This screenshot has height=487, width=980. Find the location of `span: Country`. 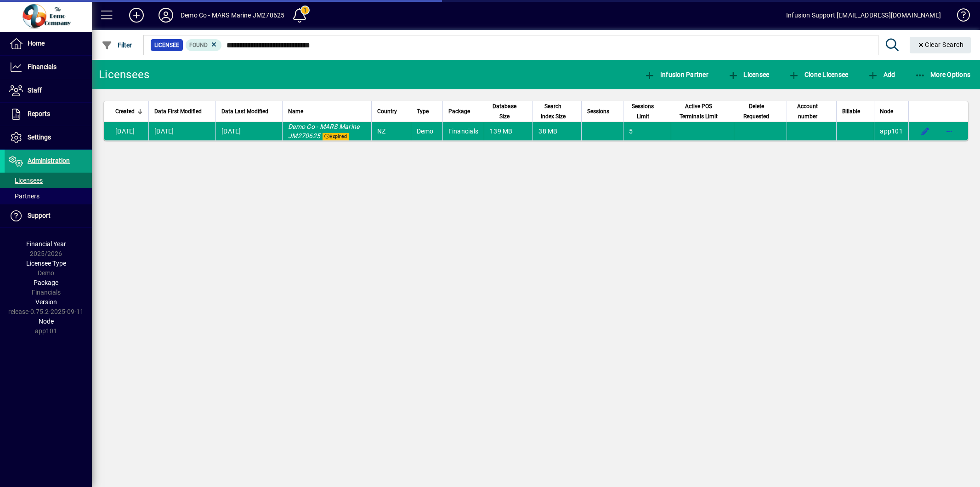

span: Country is located at coordinates (387, 111).